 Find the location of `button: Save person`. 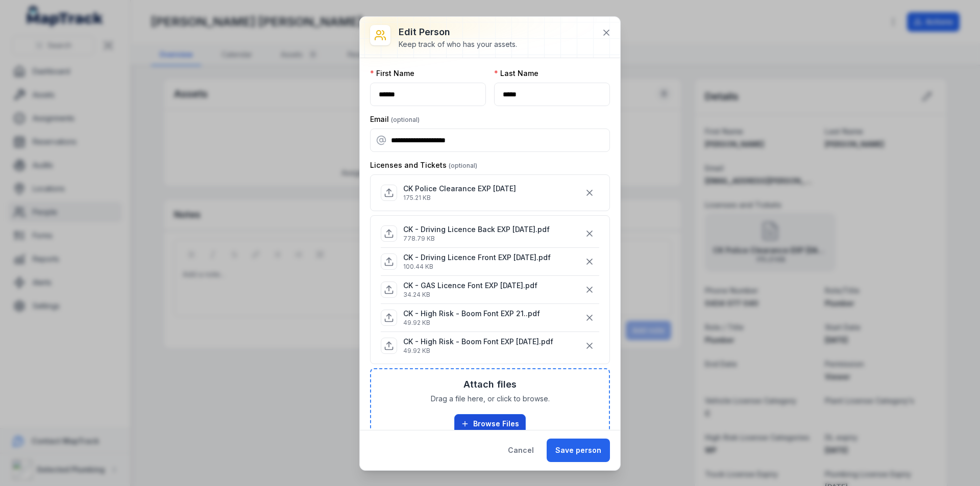

button: Save person is located at coordinates (579, 451).